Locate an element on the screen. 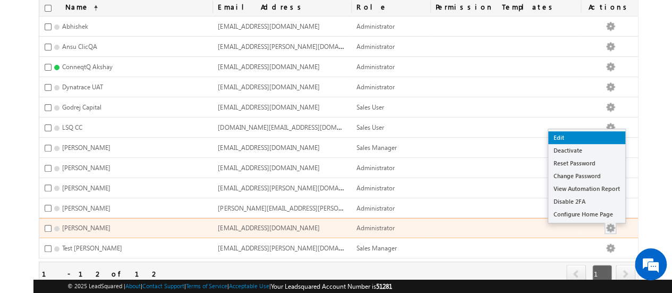 The image size is (672, 293). a: Reset Password is located at coordinates (587, 163).